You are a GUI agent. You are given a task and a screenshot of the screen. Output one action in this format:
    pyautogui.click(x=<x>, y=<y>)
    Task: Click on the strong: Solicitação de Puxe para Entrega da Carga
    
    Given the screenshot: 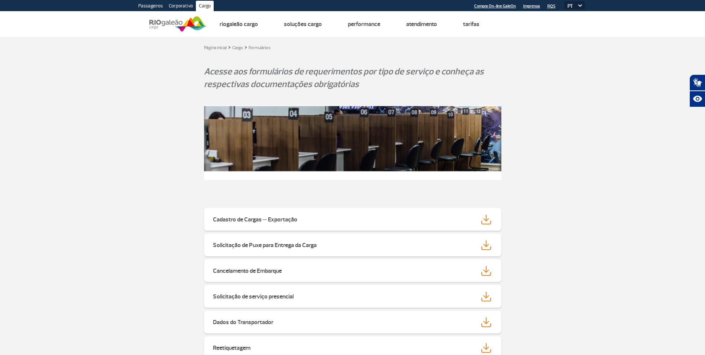 What is the action you would take?
    pyautogui.click(x=265, y=245)
    